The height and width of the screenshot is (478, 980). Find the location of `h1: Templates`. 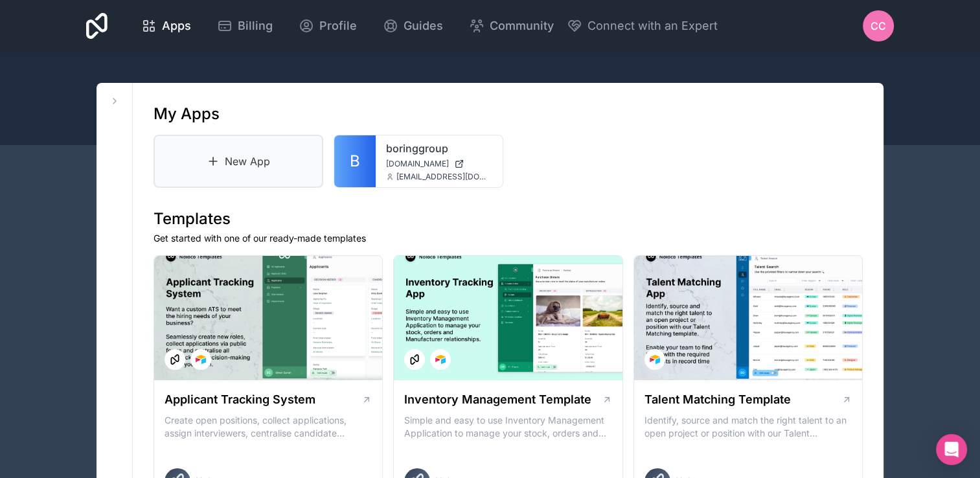

h1: Templates is located at coordinates (508, 219).